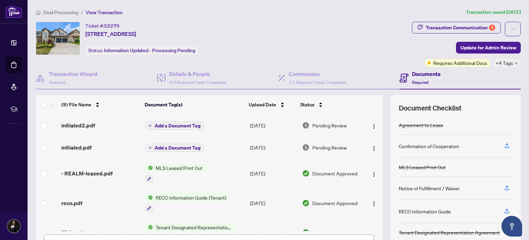 The height and width of the screenshot is (240, 529). Describe the element at coordinates (175, 173) in the screenshot. I see `button: Status IconMLS Leased Print Out` at that location.